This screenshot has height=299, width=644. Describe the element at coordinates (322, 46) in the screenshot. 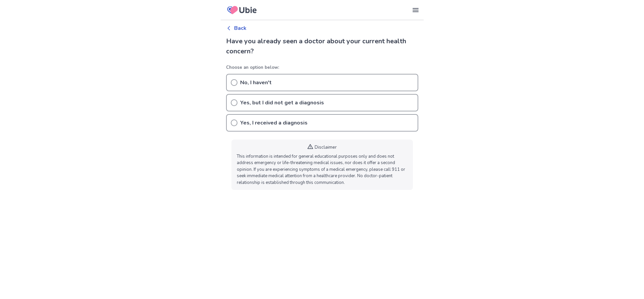

I see `h2: Have you already seen a doctor about your current health concern?` at that location.